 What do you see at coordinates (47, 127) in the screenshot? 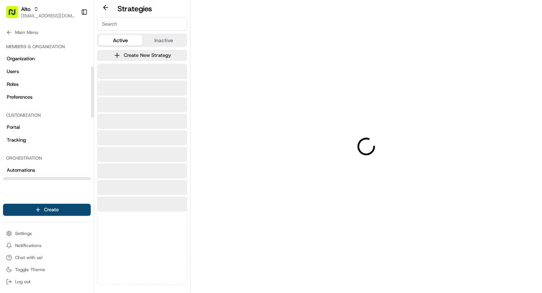
I see `a: Portal` at bounding box center [47, 127].